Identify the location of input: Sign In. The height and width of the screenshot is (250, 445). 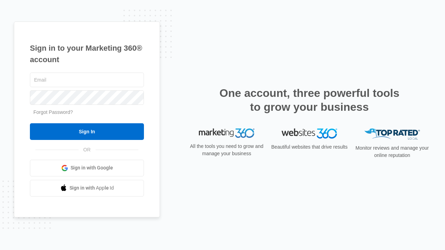
(87, 132).